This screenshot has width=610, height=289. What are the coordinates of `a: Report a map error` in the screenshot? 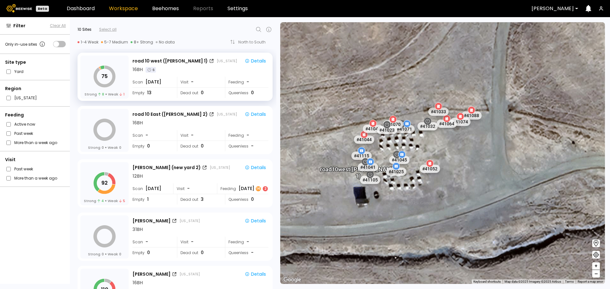 It's located at (590, 282).